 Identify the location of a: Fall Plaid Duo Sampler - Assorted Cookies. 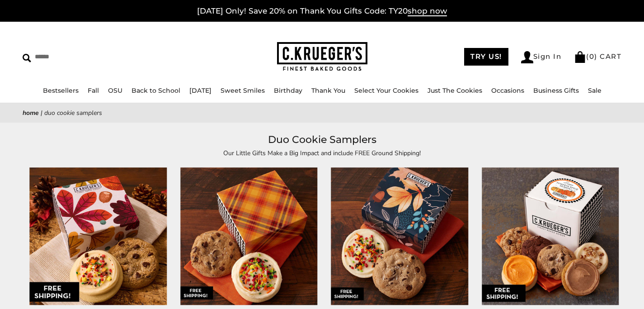
(249, 236).